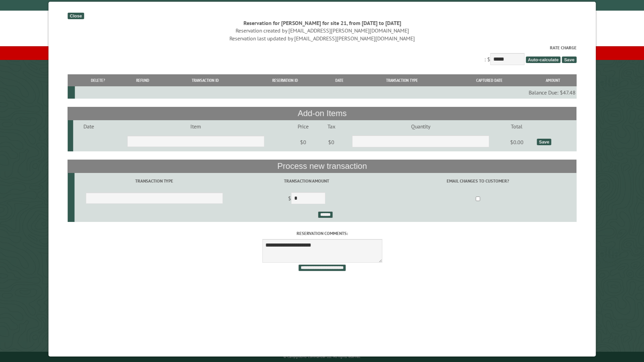 The image size is (644, 362). What do you see at coordinates (331, 126) in the screenshot?
I see `td: Tax` at bounding box center [331, 126].